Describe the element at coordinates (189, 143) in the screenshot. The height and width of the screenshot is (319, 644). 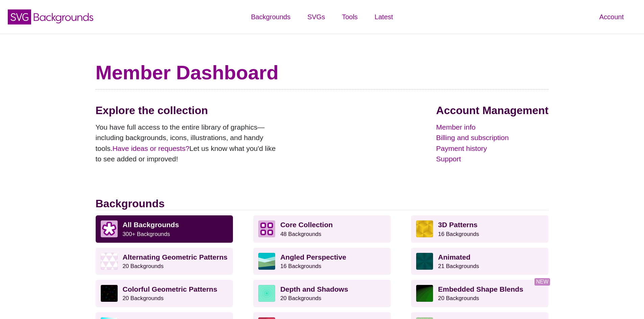
I see `p: You have full access to the entire library of graphics—including backgrounds, icons, illustration...` at that location.